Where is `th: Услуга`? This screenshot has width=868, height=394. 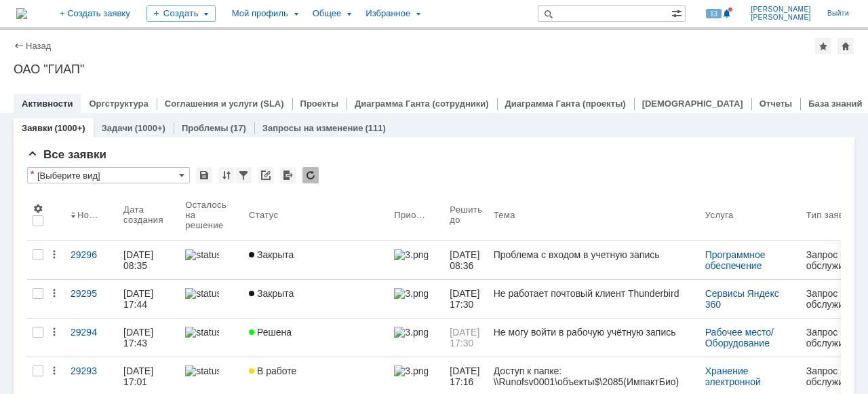
th: Услуга is located at coordinates (750, 215).